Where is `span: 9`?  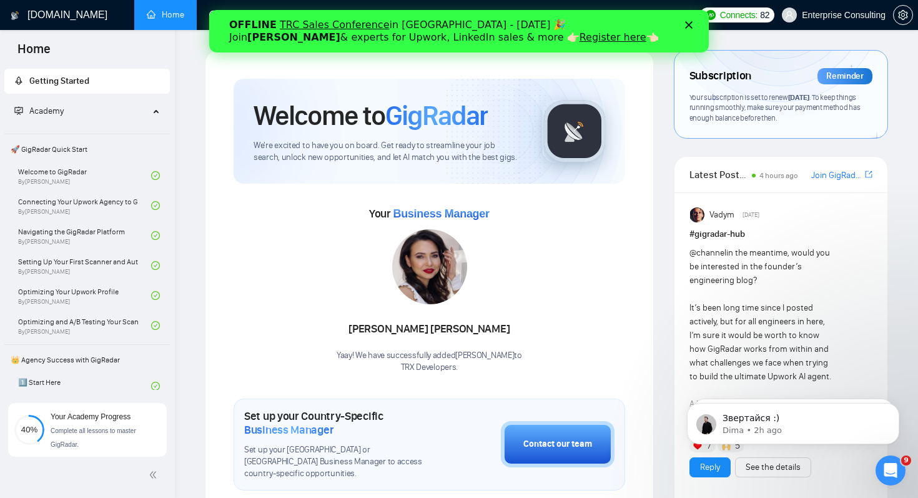
span: 9 is located at coordinates (906, 460).